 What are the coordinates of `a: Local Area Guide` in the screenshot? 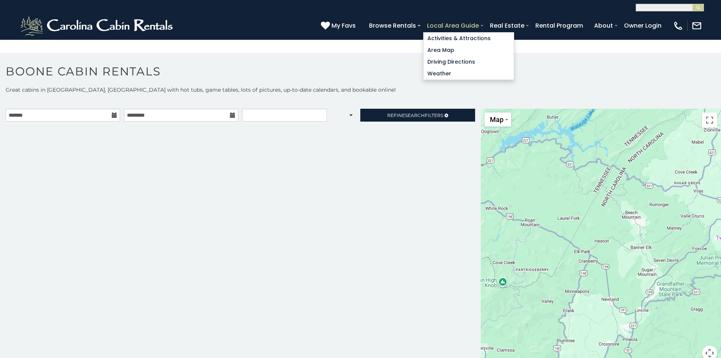 It's located at (453, 25).